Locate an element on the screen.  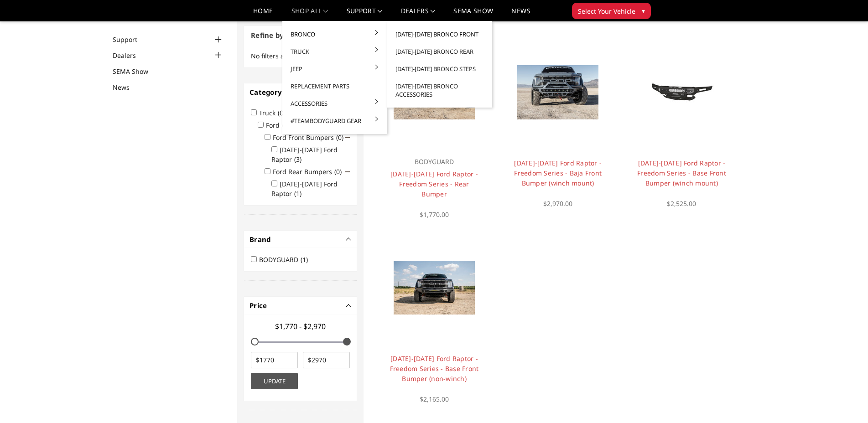
a: #TeamBodyguard Gear is located at coordinates (335, 121).